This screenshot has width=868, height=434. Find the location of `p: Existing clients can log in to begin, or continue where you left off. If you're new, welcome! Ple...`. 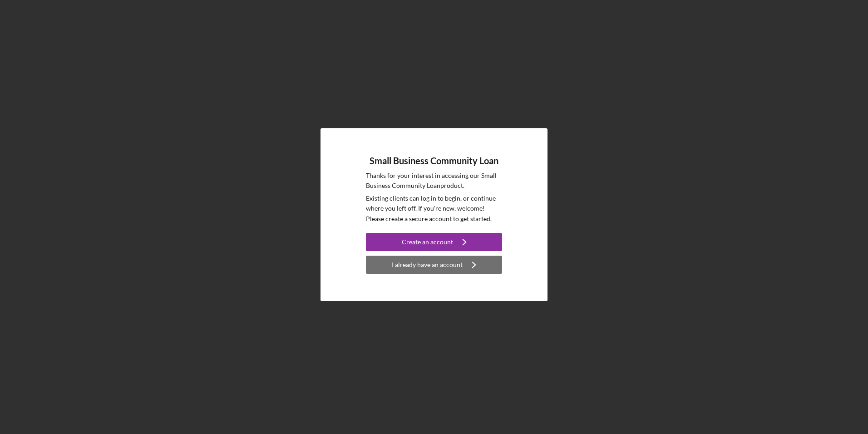

p: Existing clients can log in to begin, or continue where you left off. If you're new, welcome! Ple... is located at coordinates (434, 208).